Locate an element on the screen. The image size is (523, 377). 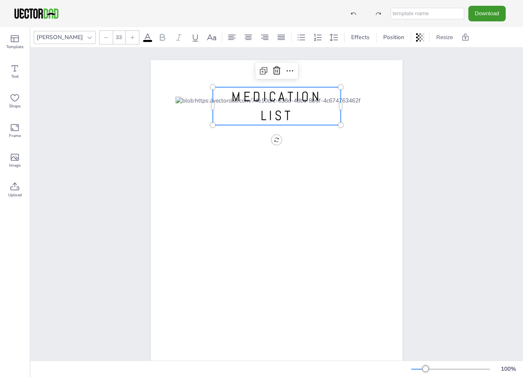
span: Image is located at coordinates (15, 165).